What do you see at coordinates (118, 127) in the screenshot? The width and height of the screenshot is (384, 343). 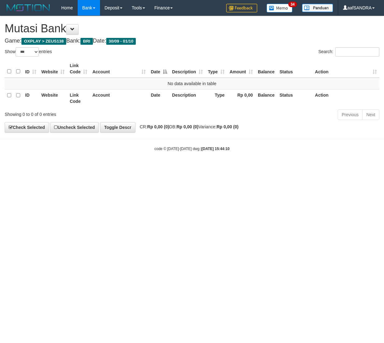 I see `a: Toggle Descr` at bounding box center [118, 127].